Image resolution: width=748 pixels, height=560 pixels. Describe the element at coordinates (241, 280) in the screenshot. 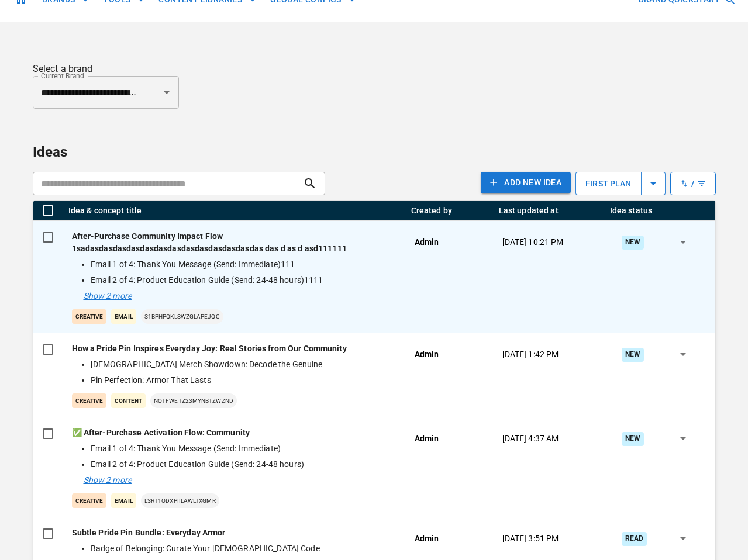

I see `li: Email 2 of 4: Product Education Guide (Send: 24-48 hours)1111` at that location.